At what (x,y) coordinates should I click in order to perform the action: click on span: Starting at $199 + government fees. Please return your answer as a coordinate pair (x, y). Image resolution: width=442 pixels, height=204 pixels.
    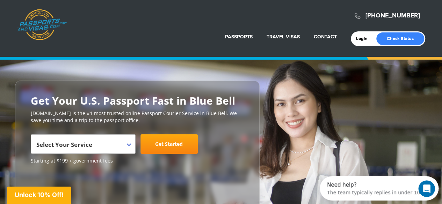
    Looking at the image, I should click on (137, 161).